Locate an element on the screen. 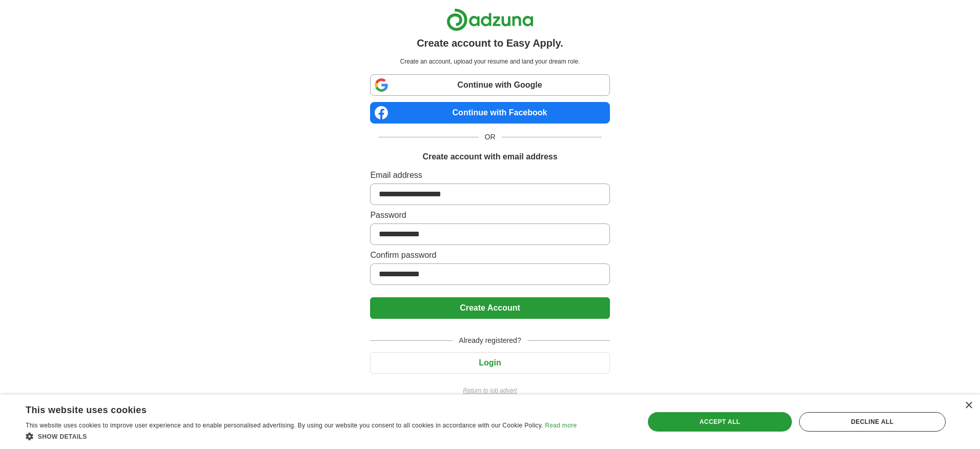 The width and height of the screenshot is (980, 449). a: Read more, opens a new window is located at coordinates (560, 426).